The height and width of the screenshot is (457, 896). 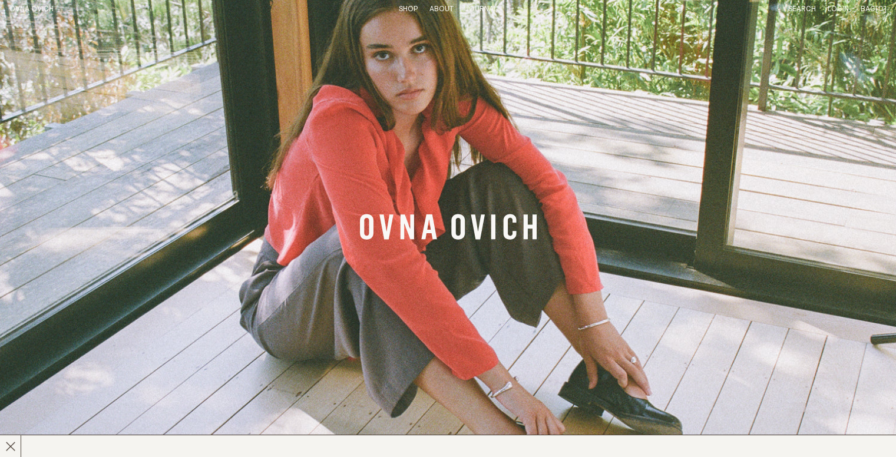 I want to click on a: Login, so click(x=838, y=9).